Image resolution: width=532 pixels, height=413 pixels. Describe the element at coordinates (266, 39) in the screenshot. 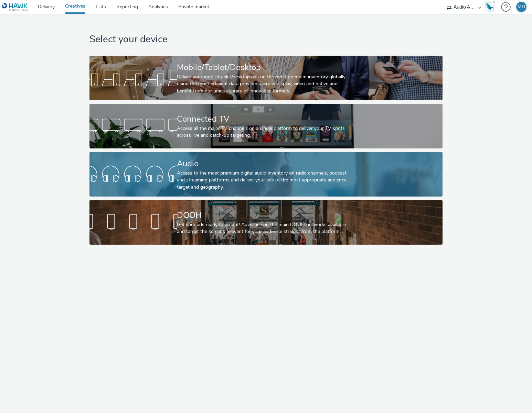

I see `h1: Select your device` at that location.